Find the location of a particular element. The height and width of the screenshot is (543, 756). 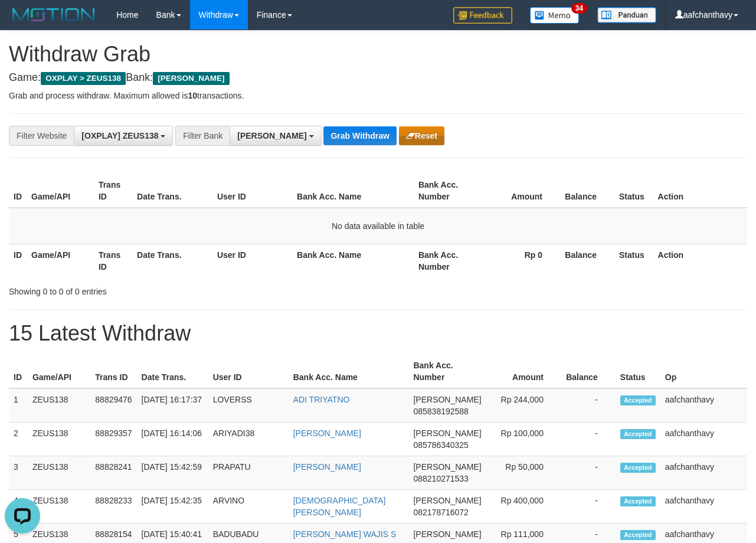

img: Button%20Memo.svg is located at coordinates (555, 15).